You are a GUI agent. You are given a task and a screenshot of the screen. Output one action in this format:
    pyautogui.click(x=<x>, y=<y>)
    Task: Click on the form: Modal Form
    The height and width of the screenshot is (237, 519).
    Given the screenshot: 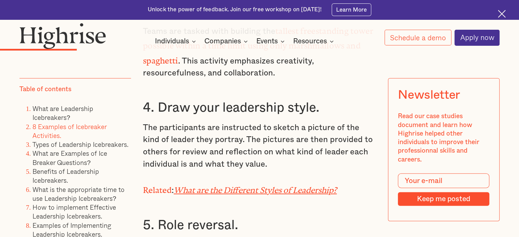 What is the action you would take?
    pyautogui.click(x=444, y=190)
    